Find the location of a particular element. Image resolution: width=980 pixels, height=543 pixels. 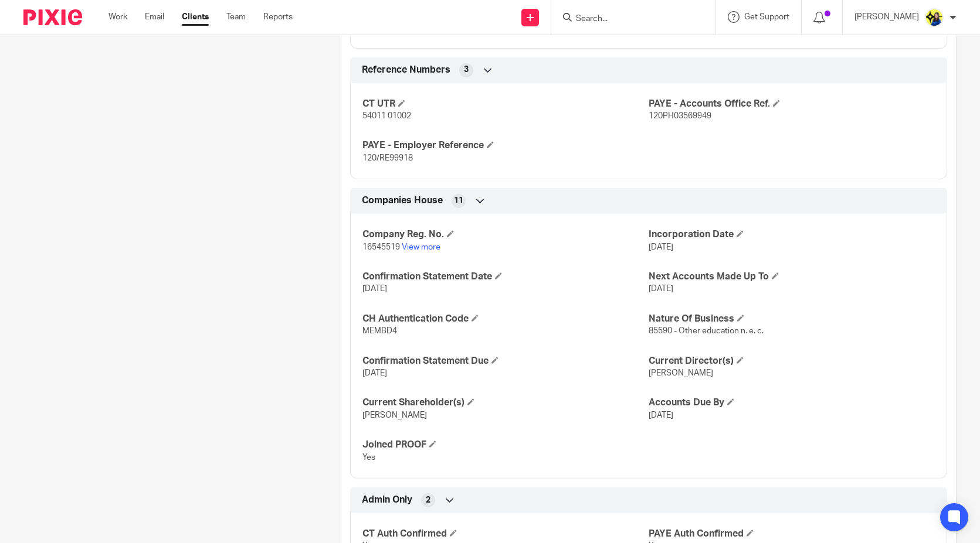

h4: PAYE - Accounts Office Ref. is located at coordinates (792, 104).